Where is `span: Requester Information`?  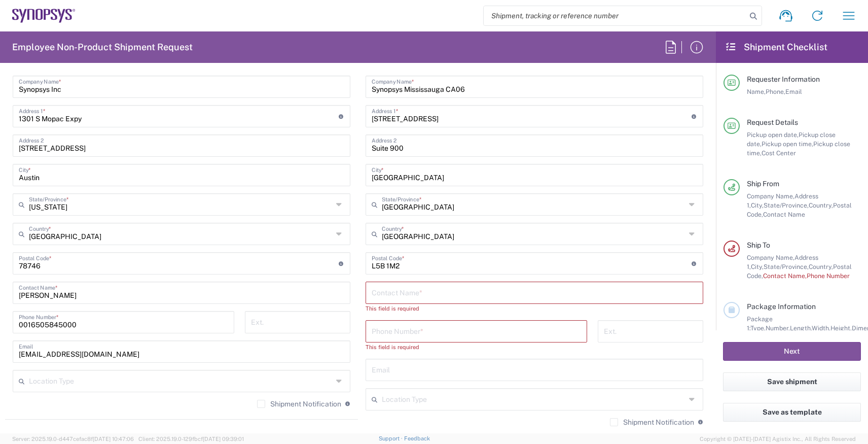
span: Requester Information is located at coordinates (784, 79).